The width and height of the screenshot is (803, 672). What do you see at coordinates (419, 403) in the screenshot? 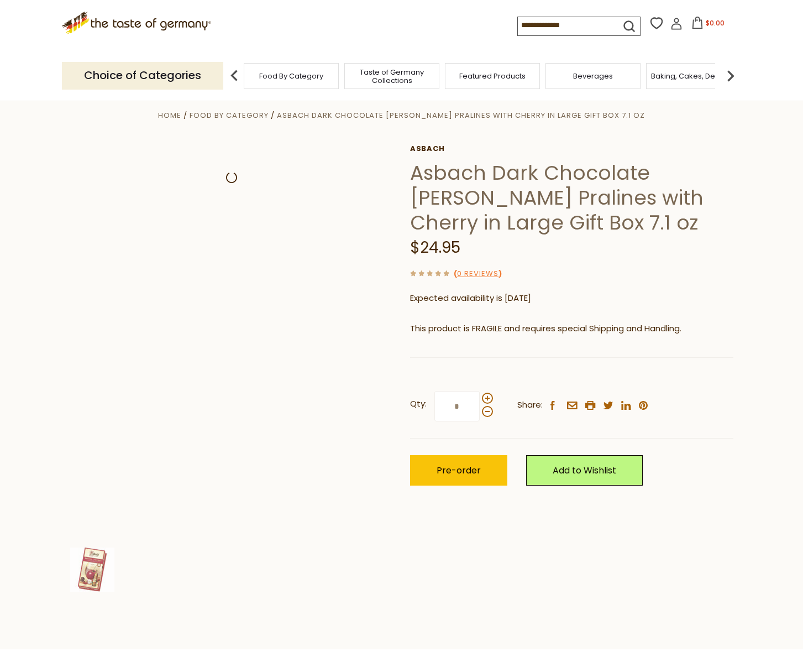
I see `strong: Qty:` at bounding box center [419, 403].